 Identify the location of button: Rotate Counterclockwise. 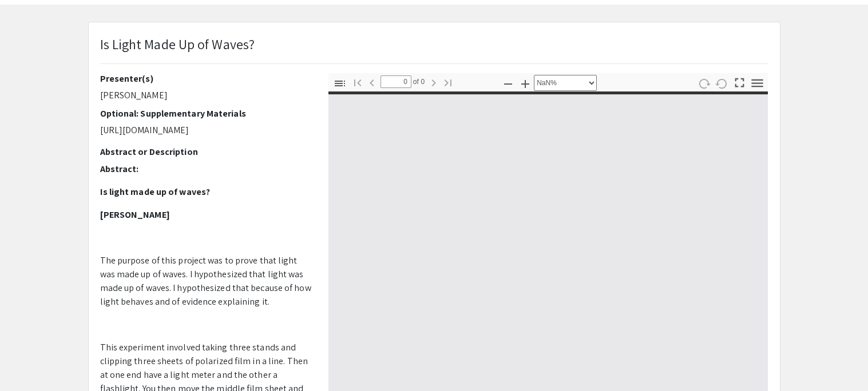
(721, 83).